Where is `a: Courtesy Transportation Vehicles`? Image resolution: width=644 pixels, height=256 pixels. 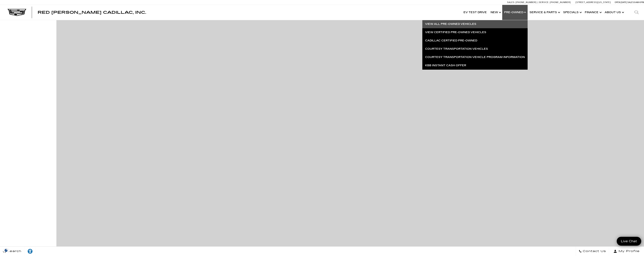 a: Courtesy Transportation Vehicles is located at coordinates (475, 49).